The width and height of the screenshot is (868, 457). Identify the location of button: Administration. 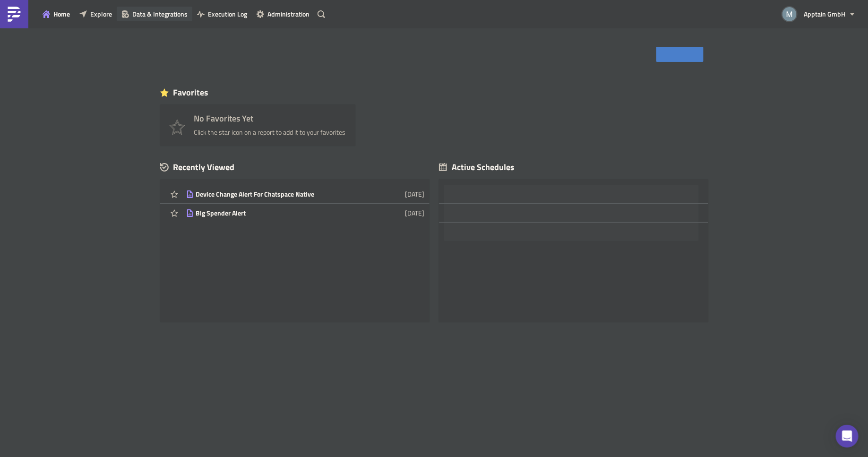
(283, 14).